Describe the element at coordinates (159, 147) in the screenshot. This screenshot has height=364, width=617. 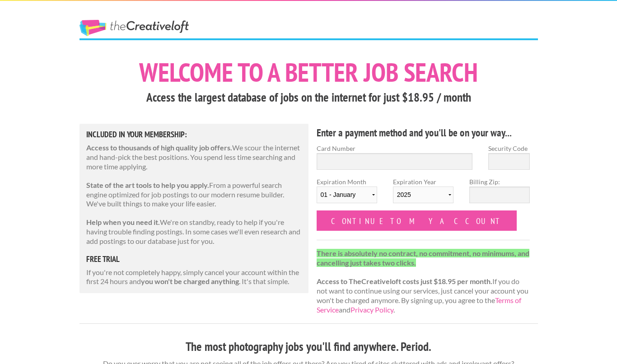
I see `strong: Access to thousands of high quality job offers.` at that location.